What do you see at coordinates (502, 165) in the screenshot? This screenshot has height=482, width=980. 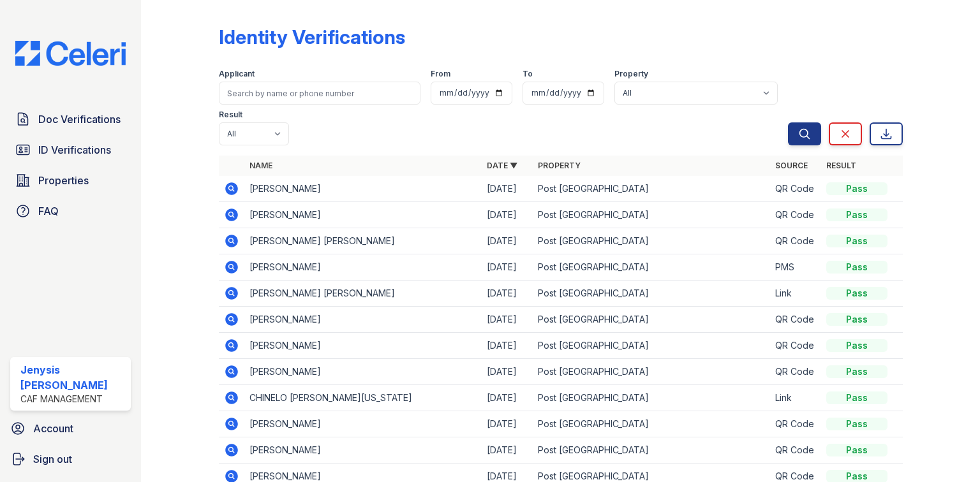 I see `a: Date ▼` at bounding box center [502, 165].